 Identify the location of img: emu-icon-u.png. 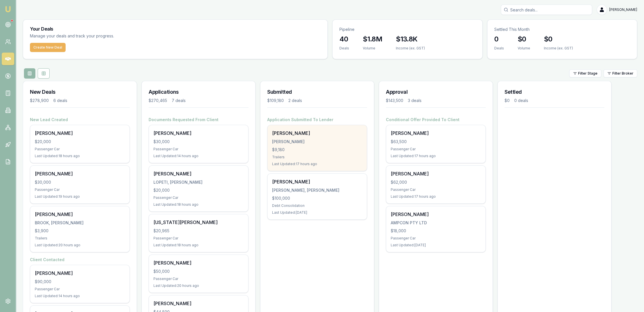
(8, 9).